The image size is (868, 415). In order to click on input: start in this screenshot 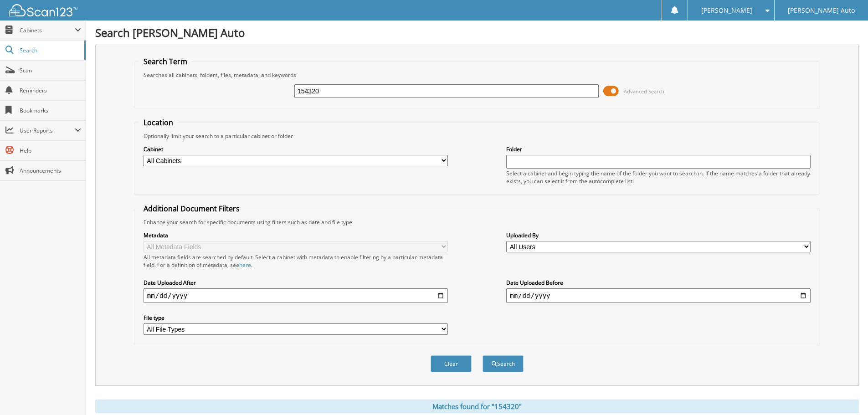, I will do `click(296, 296)`.